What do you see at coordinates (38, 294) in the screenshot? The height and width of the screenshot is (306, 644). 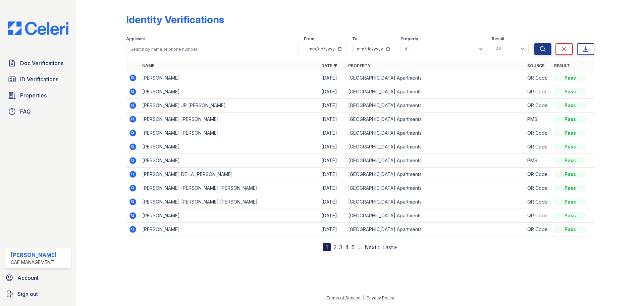 I see `a: Sign out` at bounding box center [38, 294].